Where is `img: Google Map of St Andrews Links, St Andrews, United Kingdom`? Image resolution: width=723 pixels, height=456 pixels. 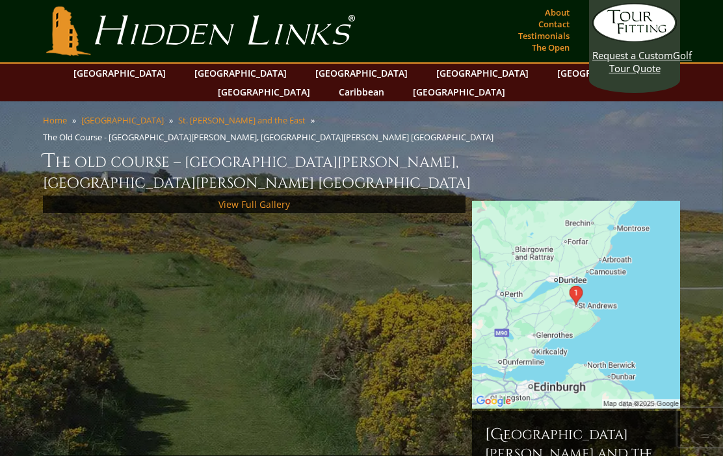 img: Google Map of St Andrews Links, St Andrews, United Kingdom is located at coordinates (576, 305).